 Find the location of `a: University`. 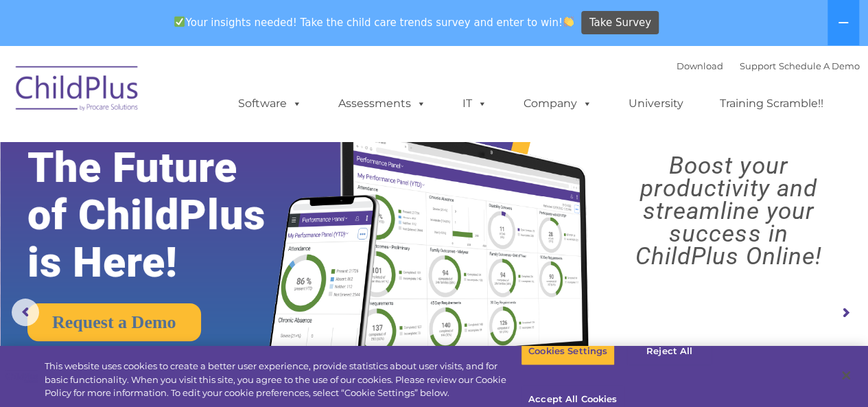

a: University is located at coordinates (655, 103).